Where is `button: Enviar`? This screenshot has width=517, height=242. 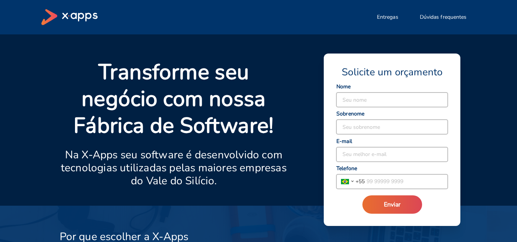 button: Enviar is located at coordinates (392, 205).